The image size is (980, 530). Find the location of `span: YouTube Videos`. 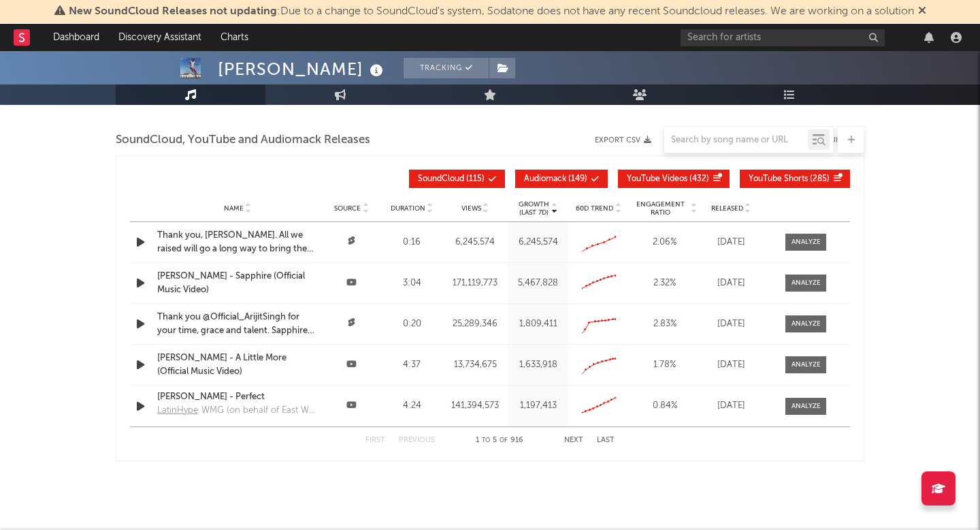

span: YouTube Videos is located at coordinates (657, 179).